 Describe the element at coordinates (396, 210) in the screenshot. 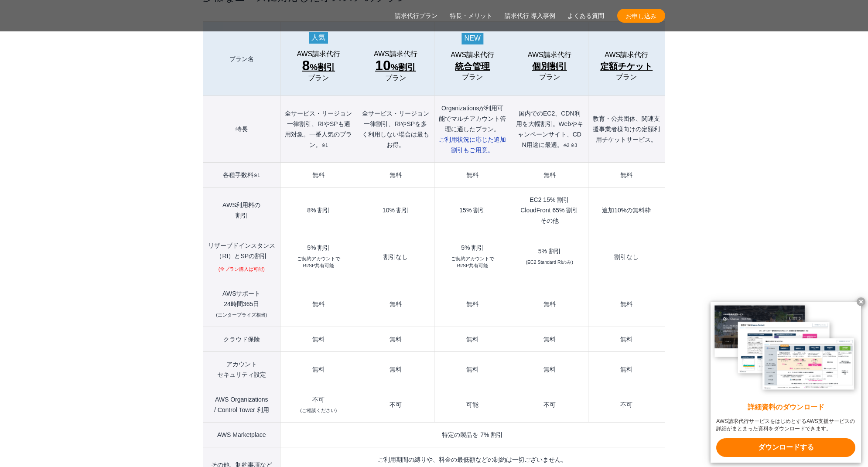

I see `td: 10% 割引` at that location.